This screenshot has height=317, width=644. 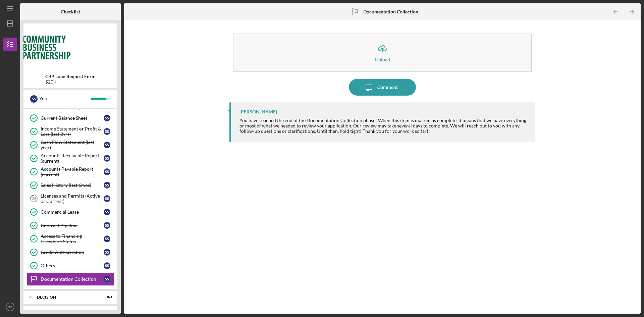 What do you see at coordinates (34, 199) in the screenshot?
I see `tspan: 24` at bounding box center [34, 199].